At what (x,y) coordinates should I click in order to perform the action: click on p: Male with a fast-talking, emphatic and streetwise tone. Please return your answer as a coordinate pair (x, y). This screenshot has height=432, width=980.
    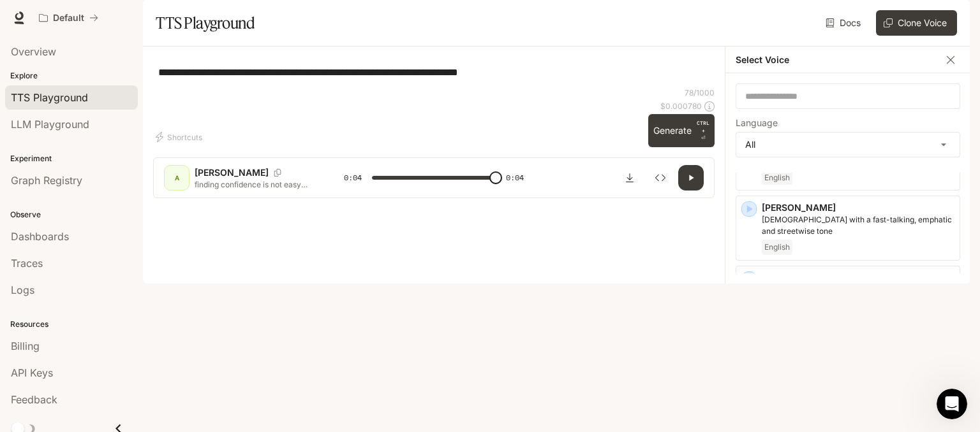
    Looking at the image, I should click on (858, 226).